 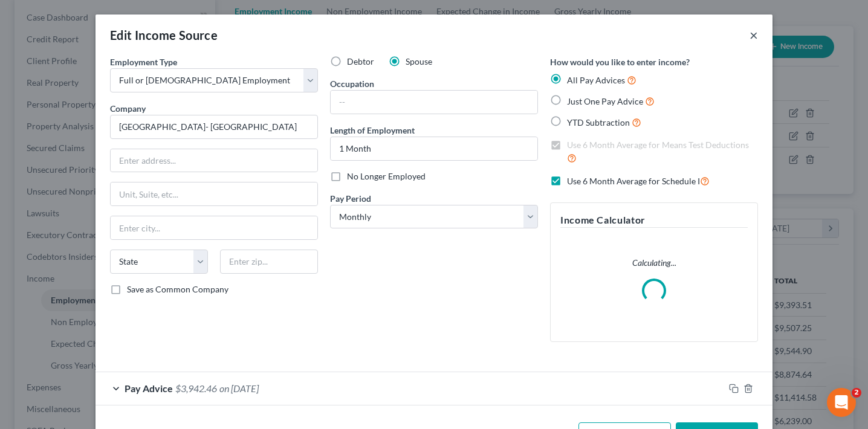 I want to click on span: Use 6 Month Average for Means Test Deductions, so click(x=658, y=145).